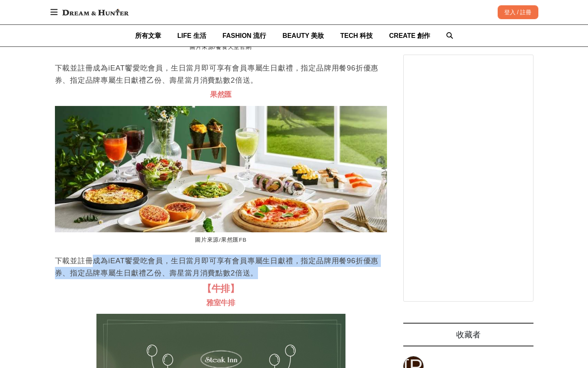 This screenshot has width=588, height=368. I want to click on a: CREATE 創作, so click(409, 36).